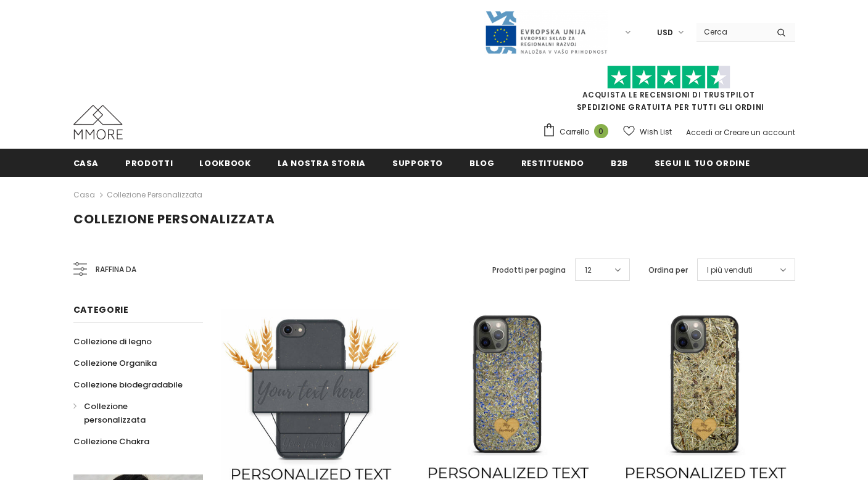 This screenshot has width=868, height=480. I want to click on a: Accedi, so click(699, 132).